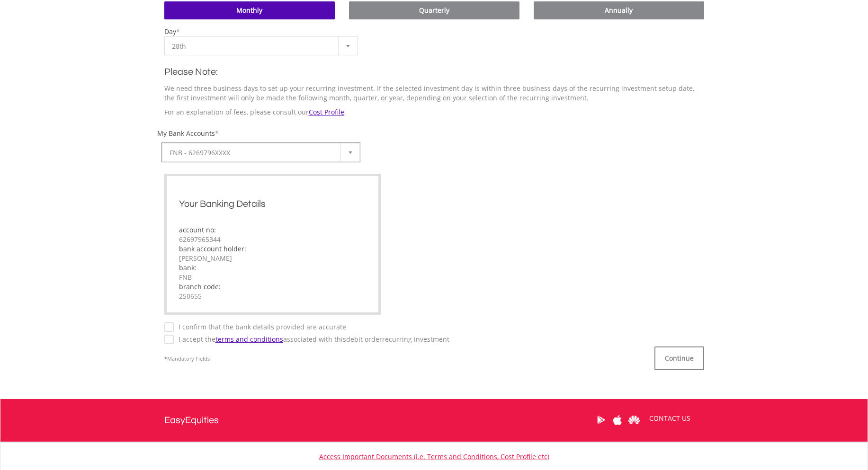  What do you see at coordinates (670, 419) in the screenshot?
I see `a: CONTACT US` at bounding box center [670, 419].